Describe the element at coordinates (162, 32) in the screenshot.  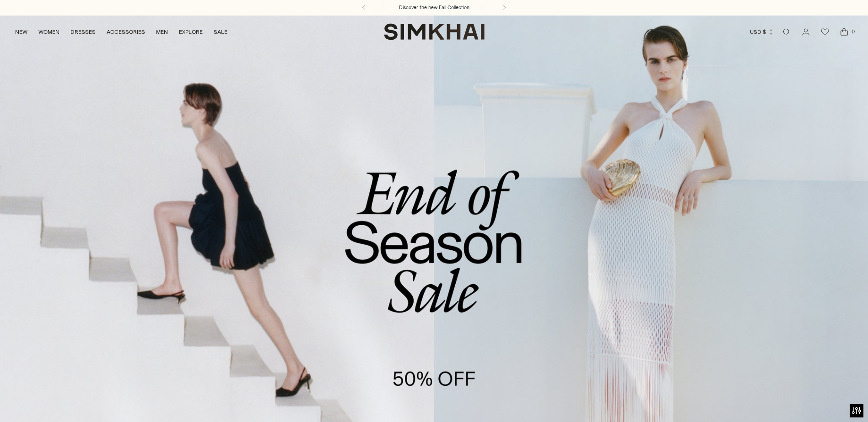
I see `a: MEN` at that location.